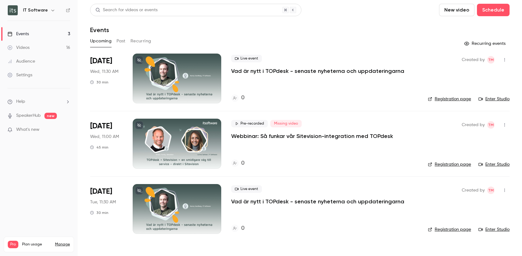 The image size is (522, 256). I want to click on button: Upcoming, so click(101, 41).